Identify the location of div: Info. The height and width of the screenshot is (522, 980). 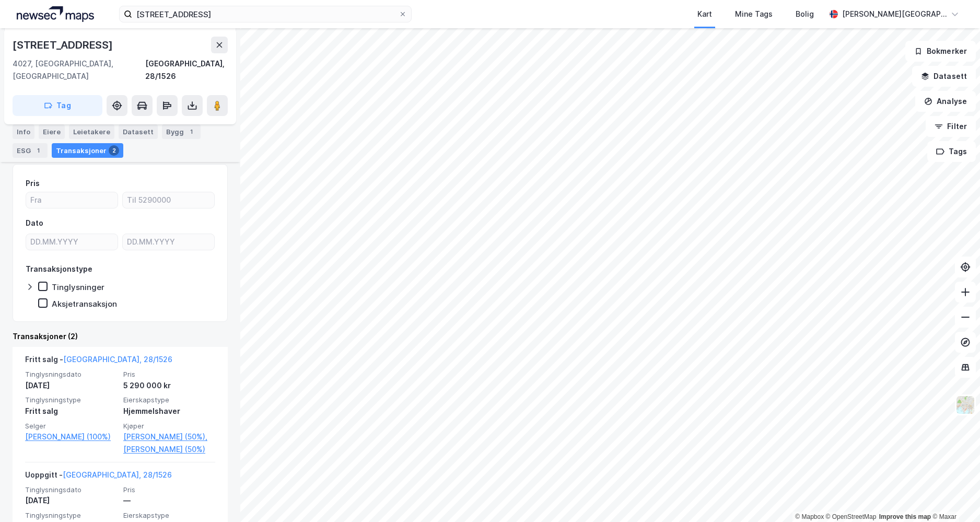
(24, 132).